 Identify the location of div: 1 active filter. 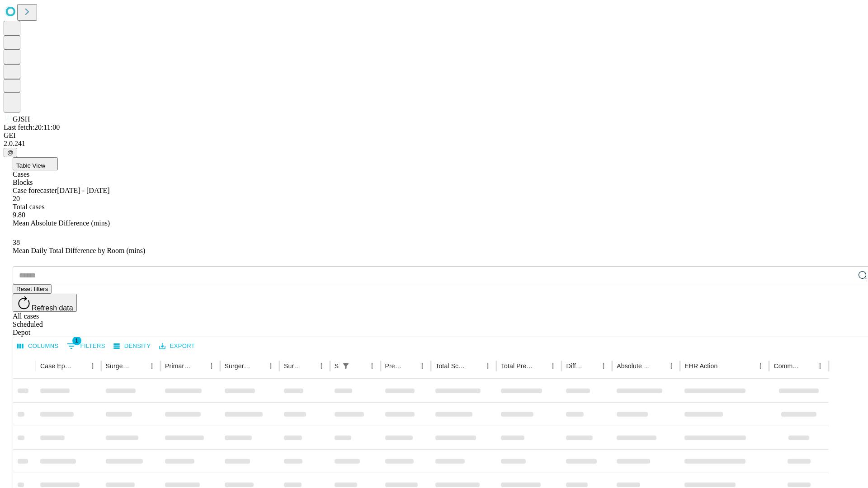
(345, 366).